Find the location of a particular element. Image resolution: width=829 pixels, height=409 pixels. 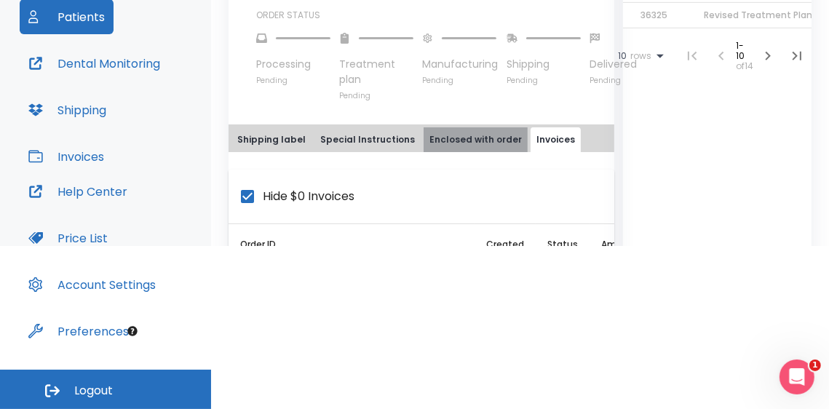

span: 1 - 10 is located at coordinates (740, 50).